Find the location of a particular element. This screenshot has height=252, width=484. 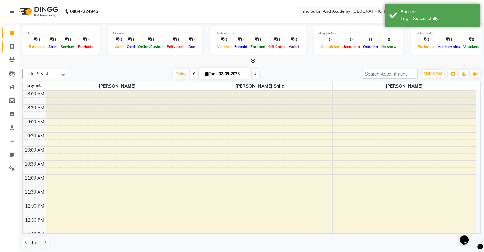

span: Package is located at coordinates (258, 47).